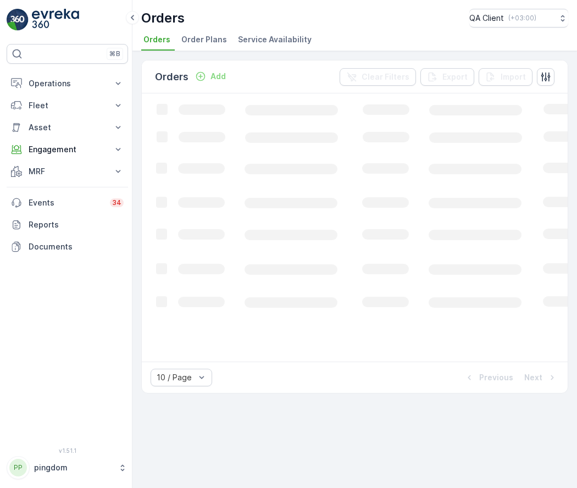 This screenshot has width=577, height=488. What do you see at coordinates (522, 18) in the screenshot?
I see `p: ( +03:00 )` at bounding box center [522, 18].